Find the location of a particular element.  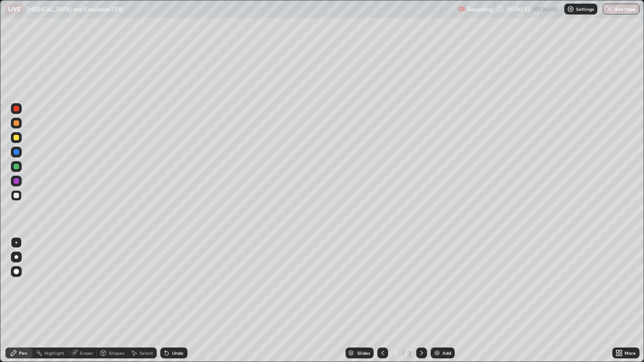

div: Pen is located at coordinates (23, 353).